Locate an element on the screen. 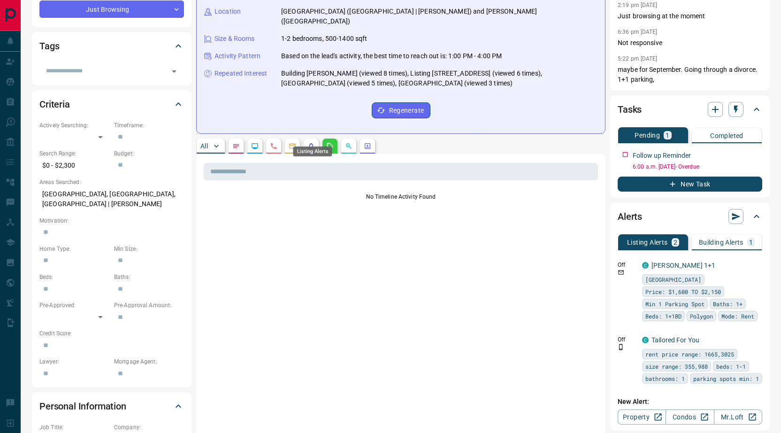  h2: Personal Information is located at coordinates (83, 406).